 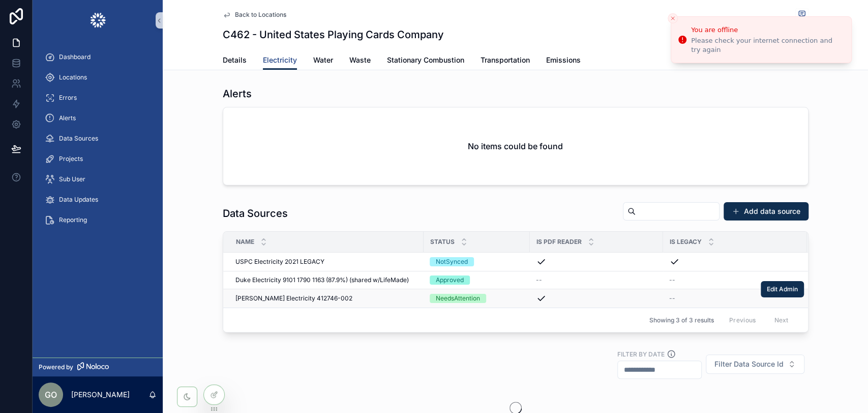 What do you see at coordinates (98, 179) in the screenshot?
I see `a: Sub User` at bounding box center [98, 179].